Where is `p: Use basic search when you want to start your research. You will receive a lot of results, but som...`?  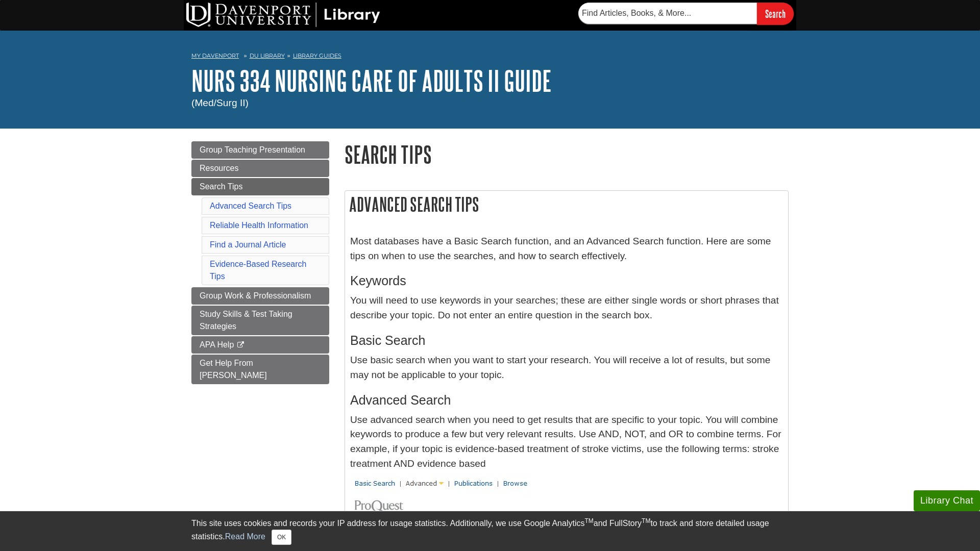 p: Use basic search when you want to start your research. You will receive a lot of results, but som... is located at coordinates (566, 368).